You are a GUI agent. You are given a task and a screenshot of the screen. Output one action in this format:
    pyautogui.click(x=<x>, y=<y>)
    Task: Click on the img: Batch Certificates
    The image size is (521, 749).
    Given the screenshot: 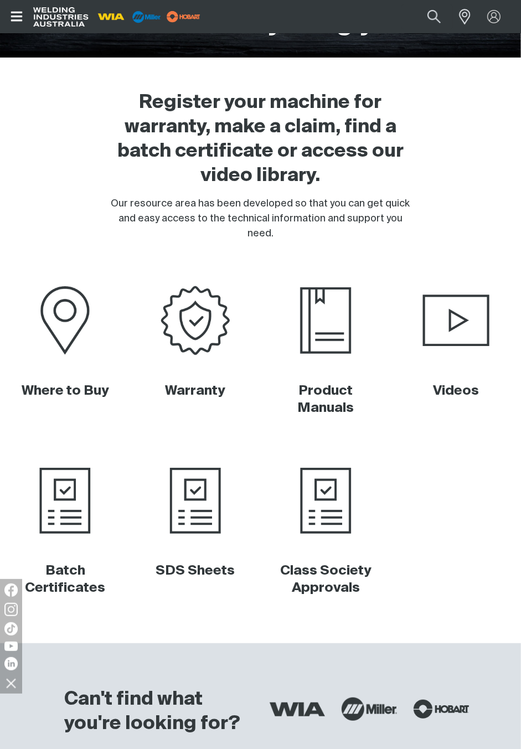 What is the action you would take?
    pyautogui.click(x=65, y=501)
    